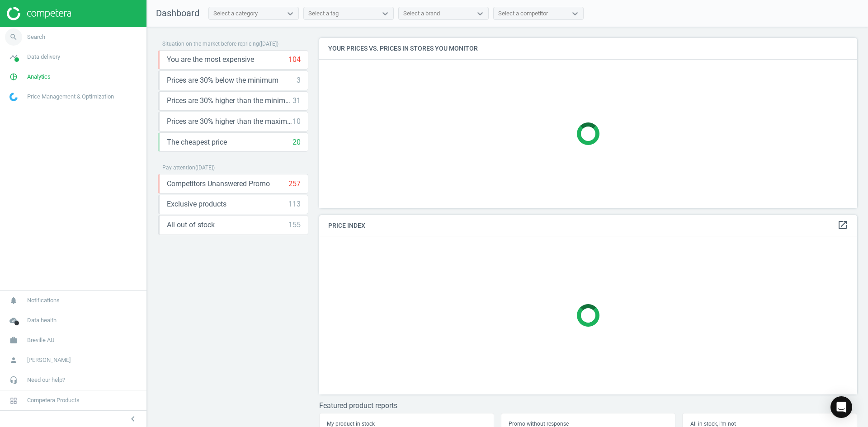 This screenshot has height=427, width=868. I want to click on h3: Featured product reports, so click(588, 405).